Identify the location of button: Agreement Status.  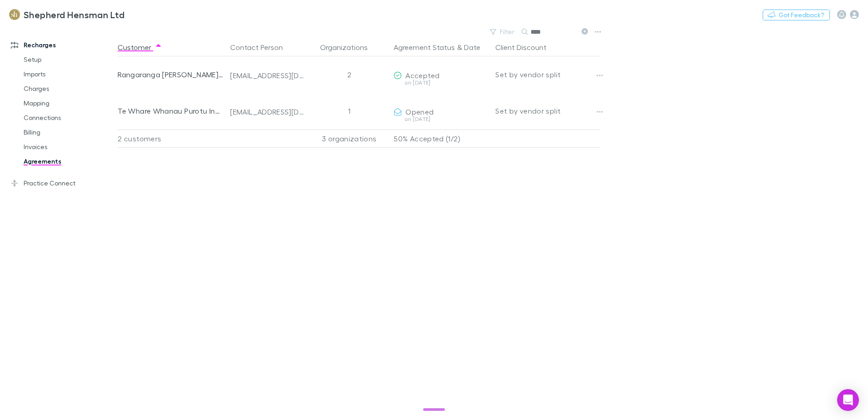
(424, 47).